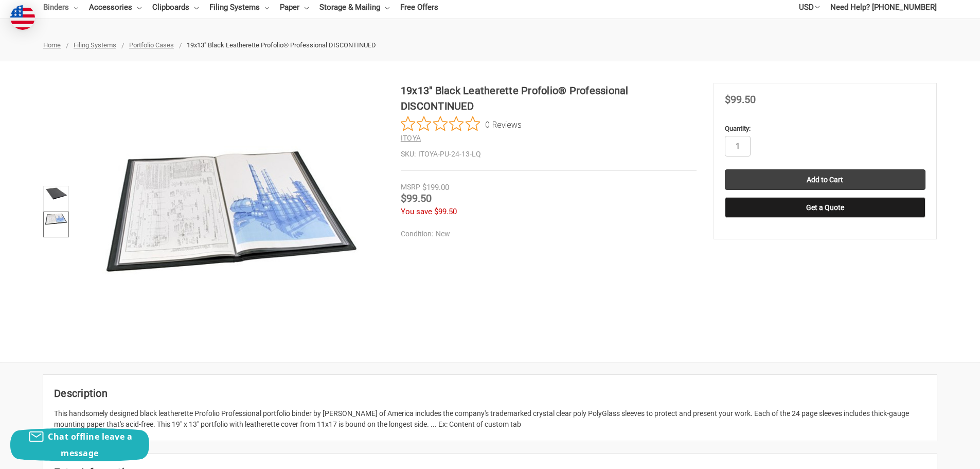 Image resolution: width=980 pixels, height=469 pixels. Describe the element at coordinates (503, 124) in the screenshot. I see `span: 0 Reviews` at that location.